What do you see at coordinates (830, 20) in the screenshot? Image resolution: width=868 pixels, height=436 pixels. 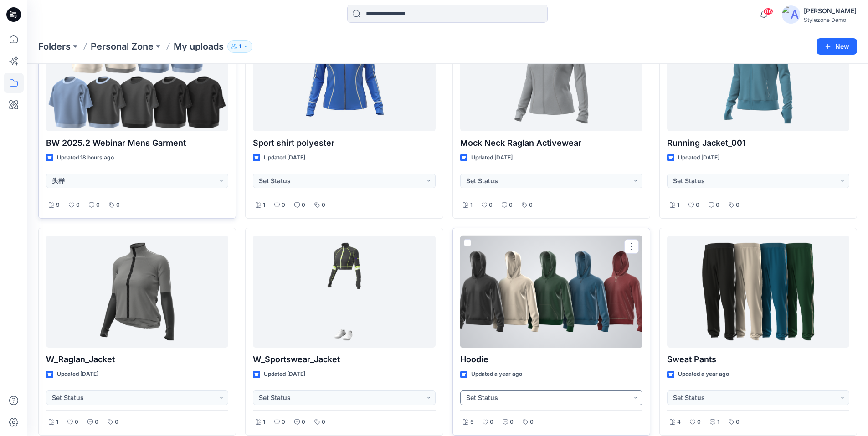 I see `div: Stylezone Demo` at bounding box center [830, 20].